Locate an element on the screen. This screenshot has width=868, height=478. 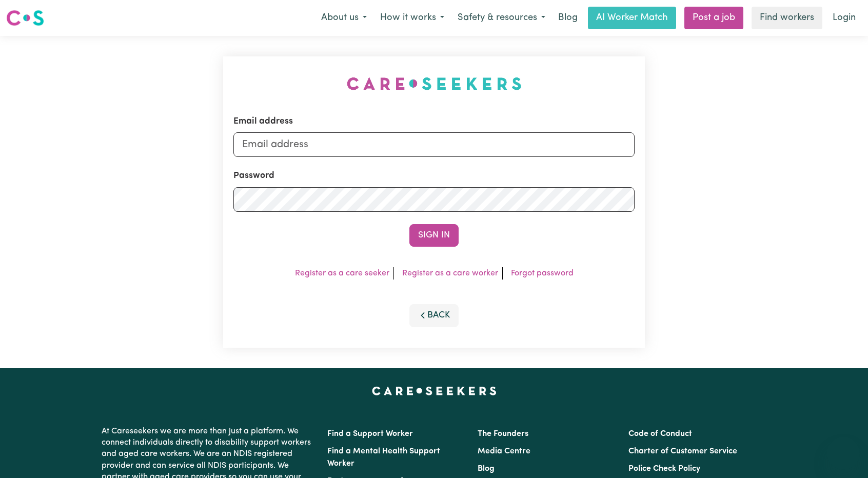
label: Password is located at coordinates (254, 176).